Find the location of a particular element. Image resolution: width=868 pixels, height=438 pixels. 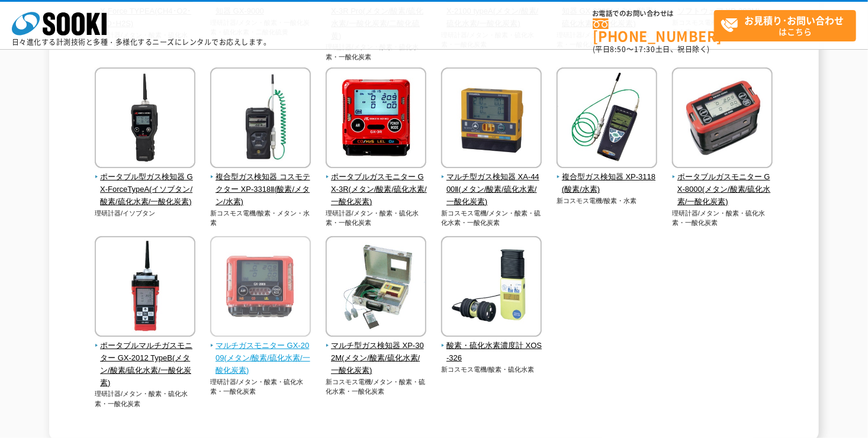

p: 理研計器/イソブタン is located at coordinates (145, 213).